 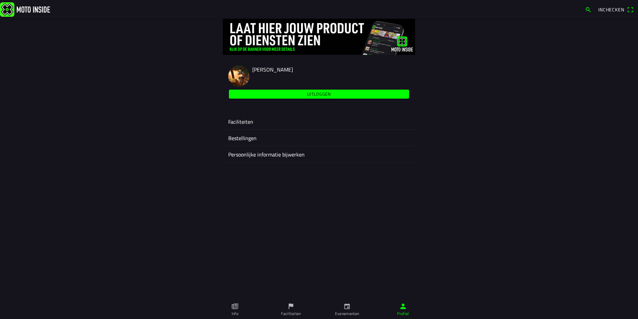 I want to click on a: Incheckenqr scanner, so click(x=616, y=9).